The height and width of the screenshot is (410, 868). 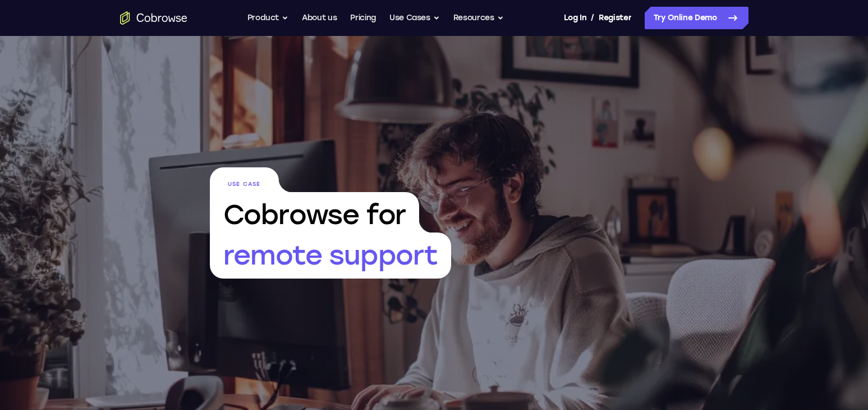 I want to click on button: Product, so click(x=268, y=18).